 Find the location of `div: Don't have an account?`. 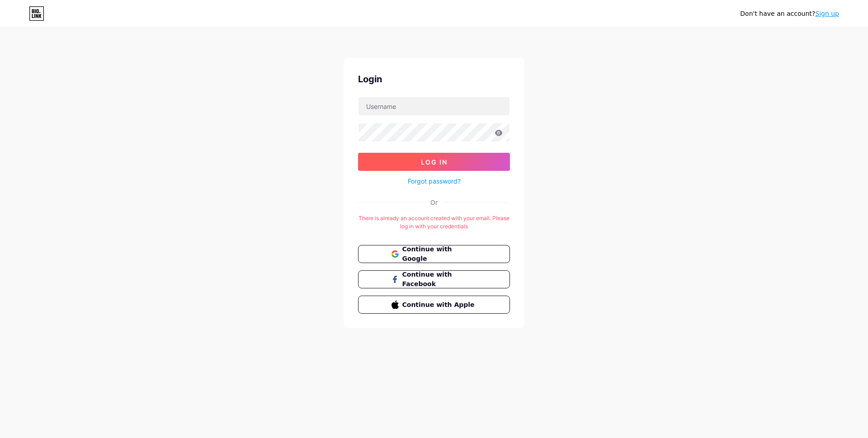

div: Don't have an account? is located at coordinates (789, 13).